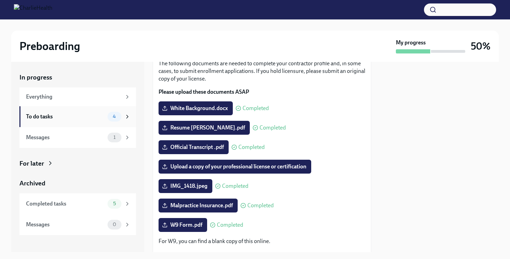 This screenshot has width=510, height=259. What do you see at coordinates (183, 225) in the screenshot?
I see `label: W9 Form.pdf` at bounding box center [183, 225].